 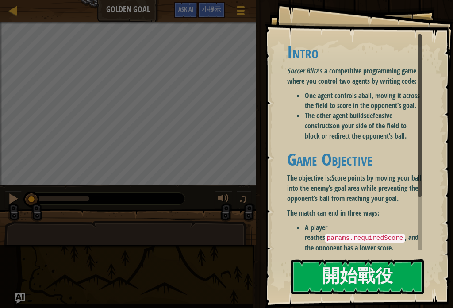 I want to click on button: 調整音量, so click(x=223, y=200).